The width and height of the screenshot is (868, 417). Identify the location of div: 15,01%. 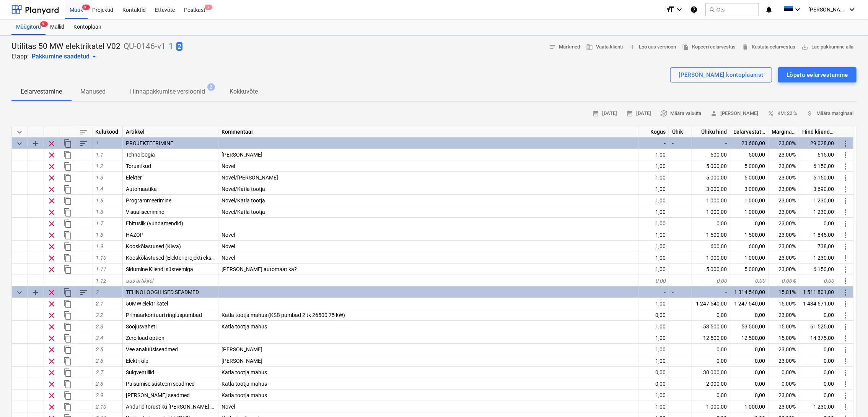
(784, 292).